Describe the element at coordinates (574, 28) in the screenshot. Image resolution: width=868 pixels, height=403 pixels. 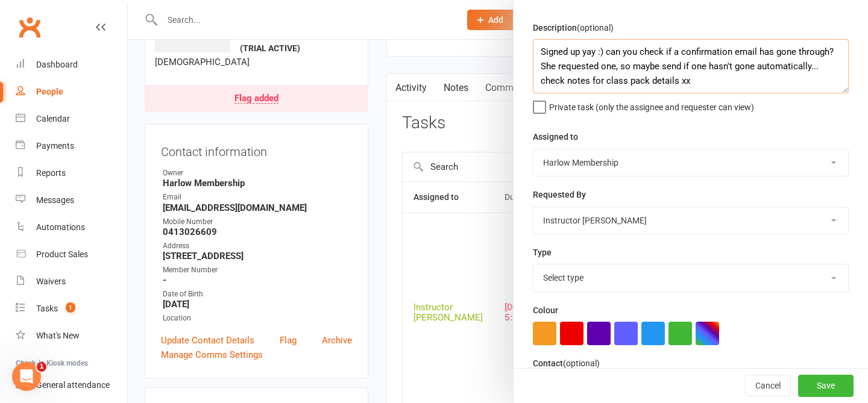
I see `label: Description` at that location.